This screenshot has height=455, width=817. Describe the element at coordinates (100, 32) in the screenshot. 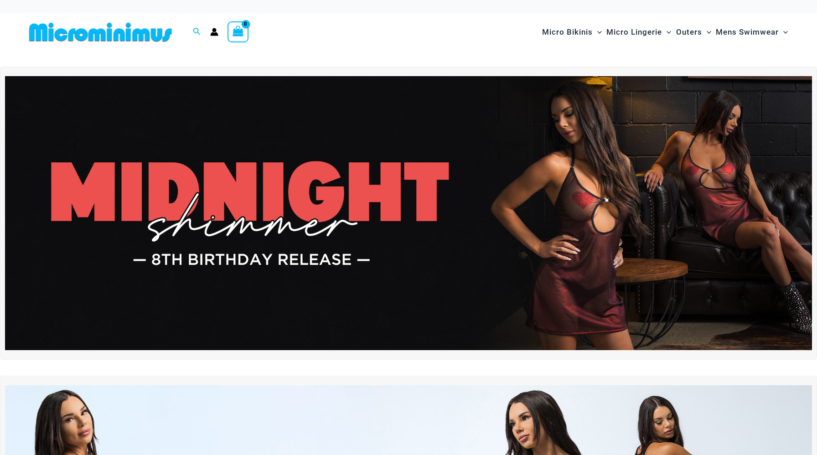

I see `img: MM SHOP LOGO FLAT` at that location.